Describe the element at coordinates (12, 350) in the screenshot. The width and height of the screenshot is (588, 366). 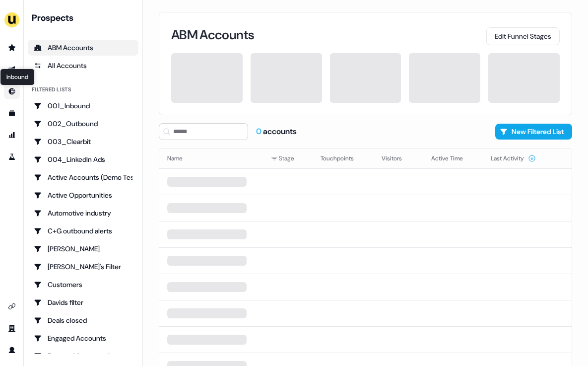
I see `a: Go to profile` at that location.